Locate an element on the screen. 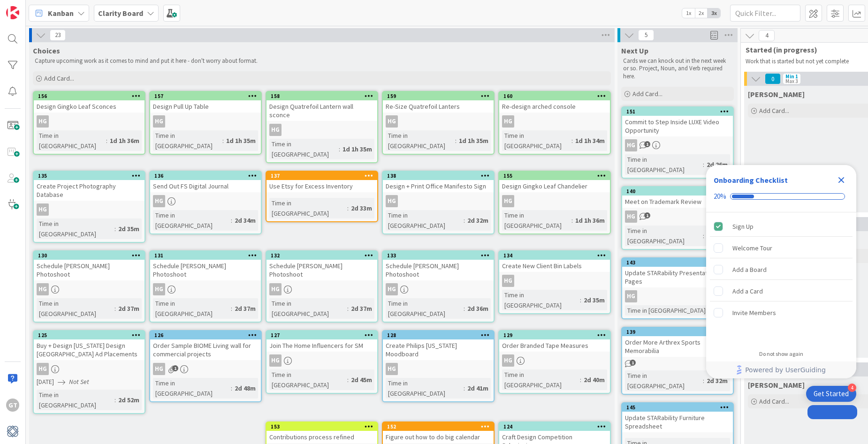  div: 124 is located at coordinates (554, 426).